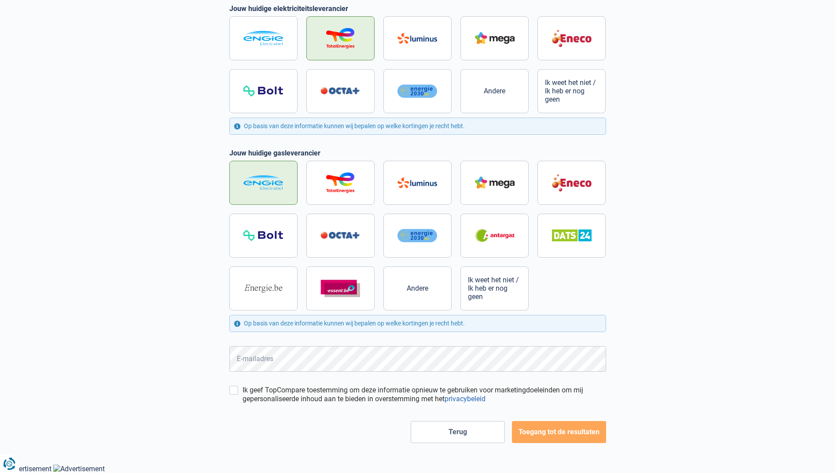 This screenshot has height=473, width=835. Describe the element at coordinates (263, 288) in the screenshot. I see `img: Energie.be` at that location.